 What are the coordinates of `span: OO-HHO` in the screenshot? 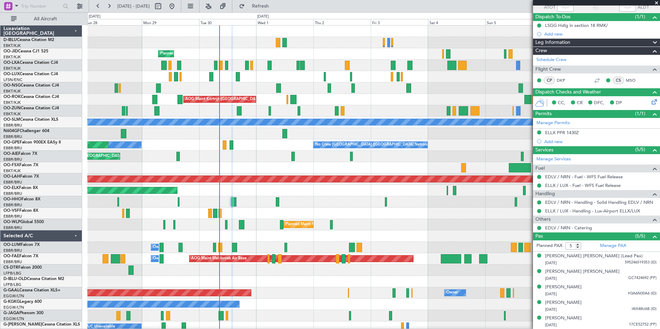 It's located at (12, 199).